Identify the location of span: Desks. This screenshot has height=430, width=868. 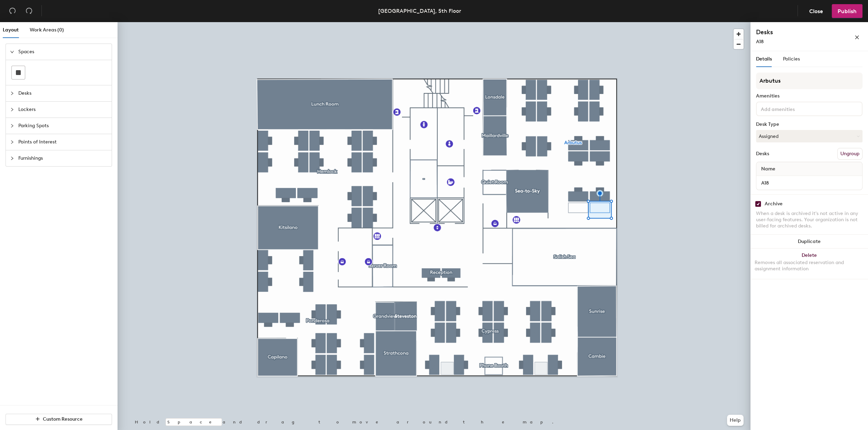
(63, 94).